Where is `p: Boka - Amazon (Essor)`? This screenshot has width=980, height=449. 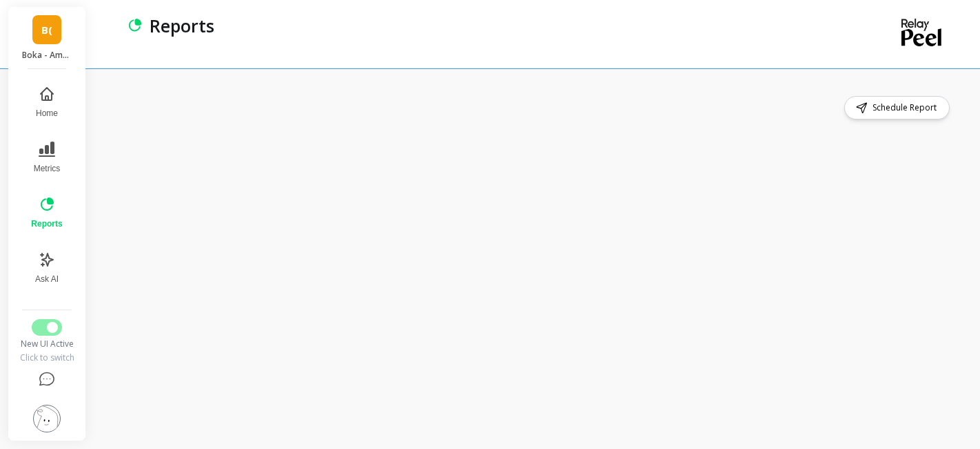 p: Boka - Amazon (Essor) is located at coordinates (46, 55).